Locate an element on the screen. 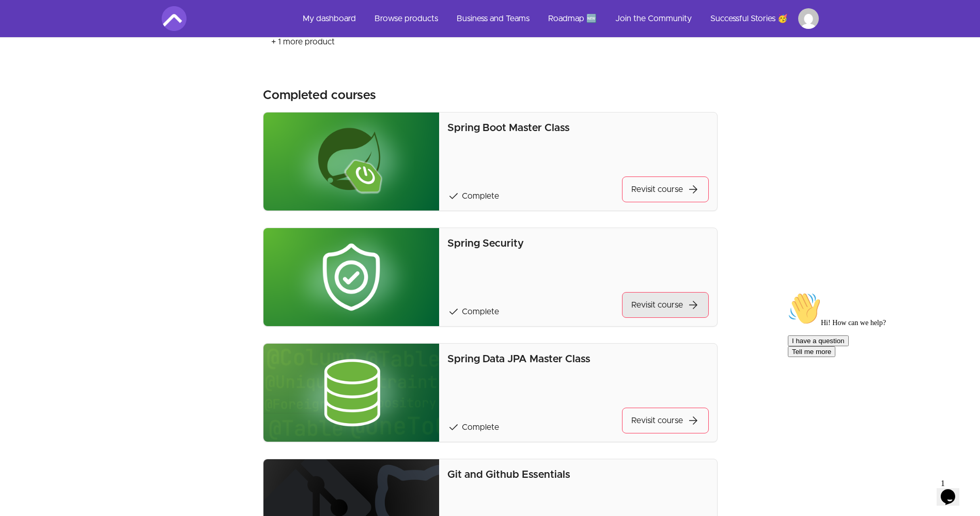 This screenshot has width=980, height=516. img: Product image for Spring Data JPA Master Class is located at coordinates (352, 393).